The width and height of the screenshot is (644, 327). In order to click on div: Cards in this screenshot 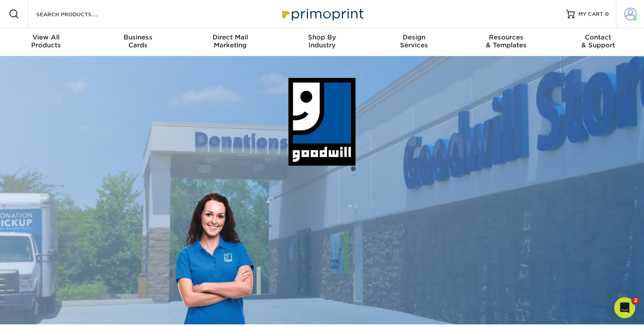, I will do `click(138, 41)`.